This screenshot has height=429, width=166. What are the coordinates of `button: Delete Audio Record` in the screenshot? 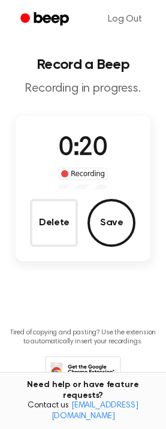 It's located at (54, 223).